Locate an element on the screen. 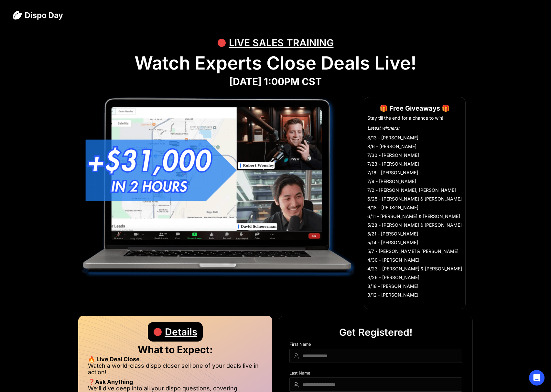  div: LIVE SALES TRAINING is located at coordinates (281, 43).